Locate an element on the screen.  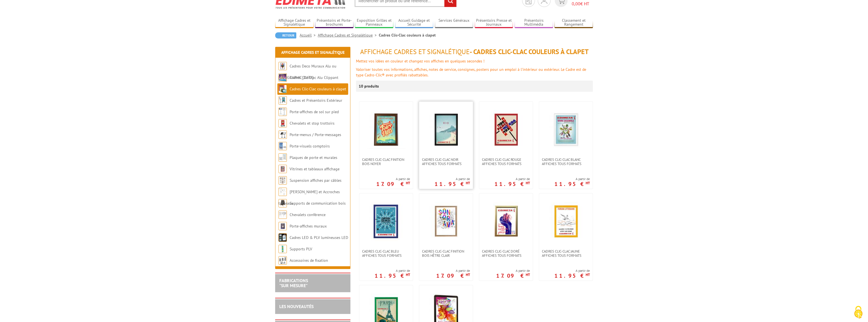
a: Supports PLV is located at coordinates (301, 249).